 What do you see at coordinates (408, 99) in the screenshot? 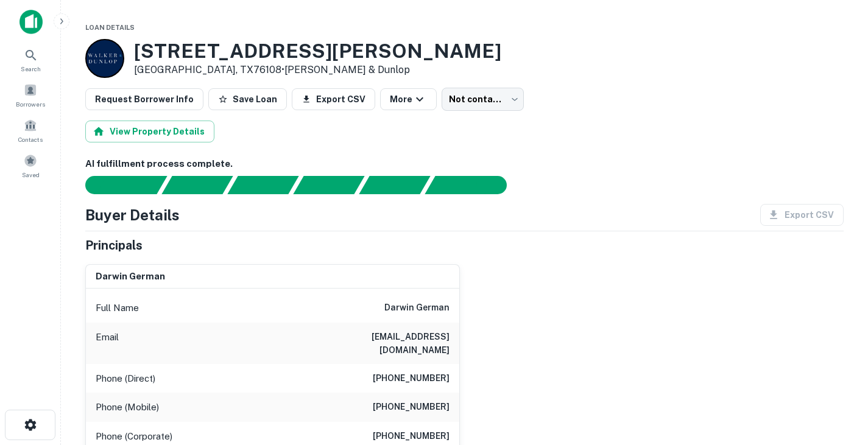
I see `button: More` at bounding box center [408, 99].